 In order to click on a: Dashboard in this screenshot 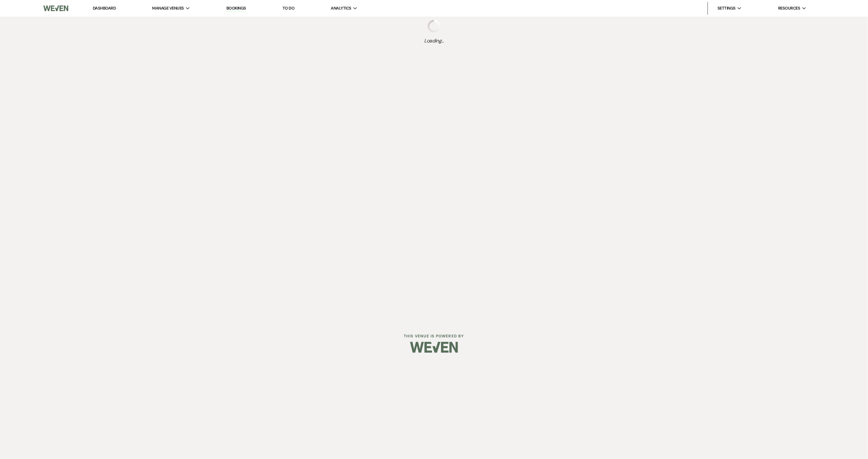, I will do `click(104, 8)`.